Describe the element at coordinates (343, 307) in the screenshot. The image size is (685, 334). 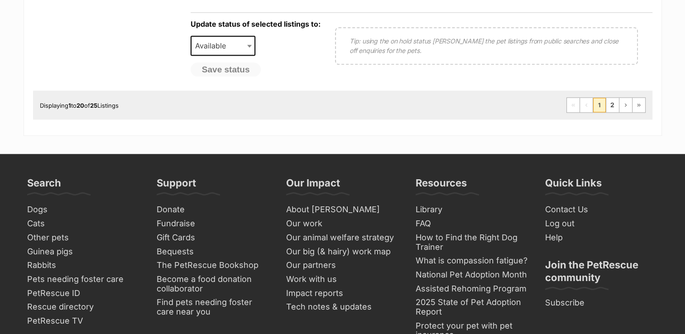
I see `a: Tech notes & updates` at that location.